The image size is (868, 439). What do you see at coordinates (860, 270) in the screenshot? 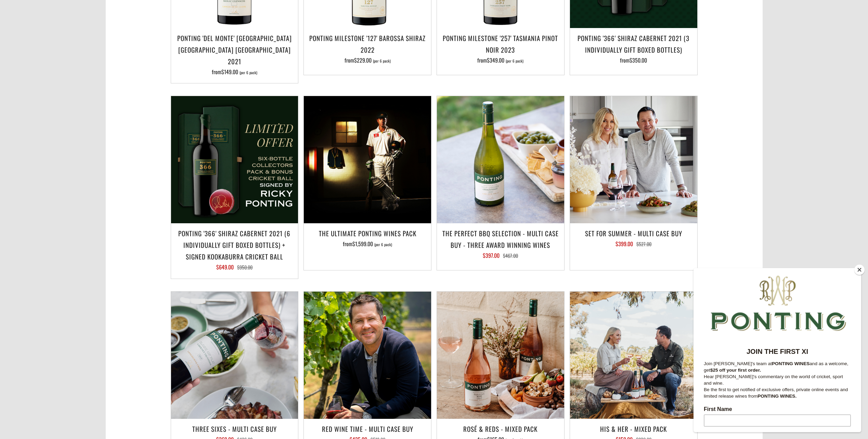
I see `button: Close` at bounding box center [860, 270].